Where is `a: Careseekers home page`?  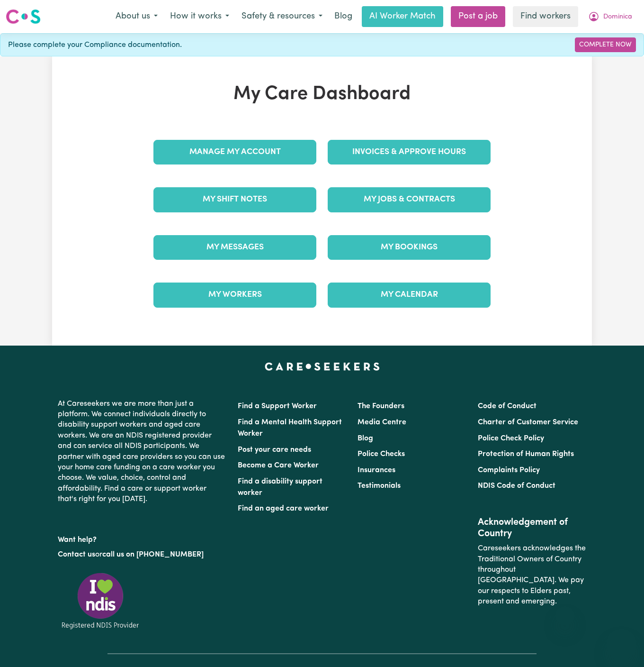 a: Careseekers home page is located at coordinates (322, 366).